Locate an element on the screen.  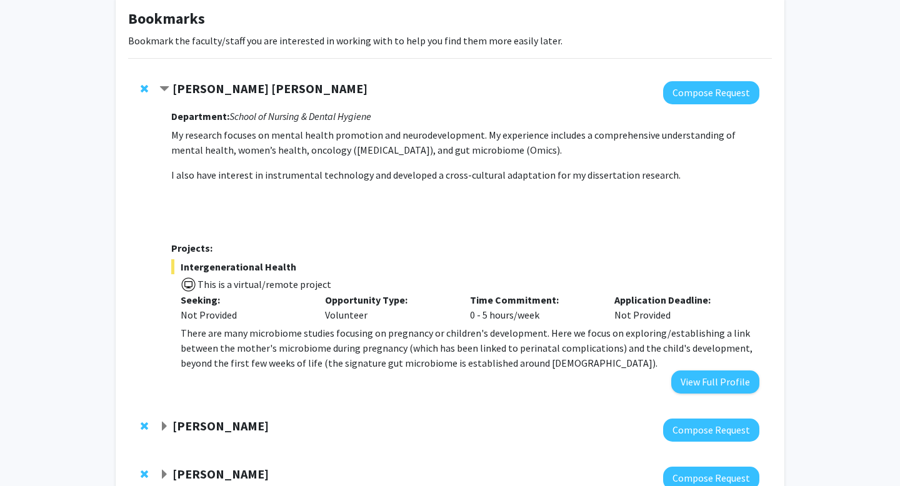
span: Remove Joerg Graf from bookmarks is located at coordinates (144, 426).